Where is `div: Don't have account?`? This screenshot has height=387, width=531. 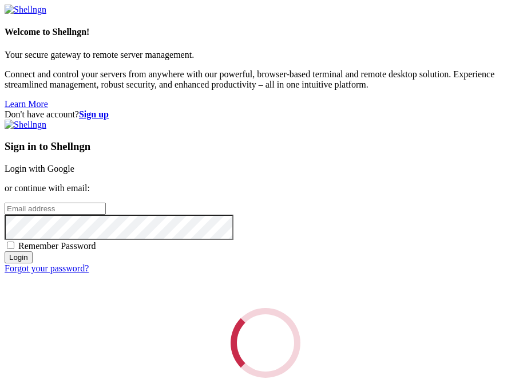
div: Don't have account? is located at coordinates (266, 114).